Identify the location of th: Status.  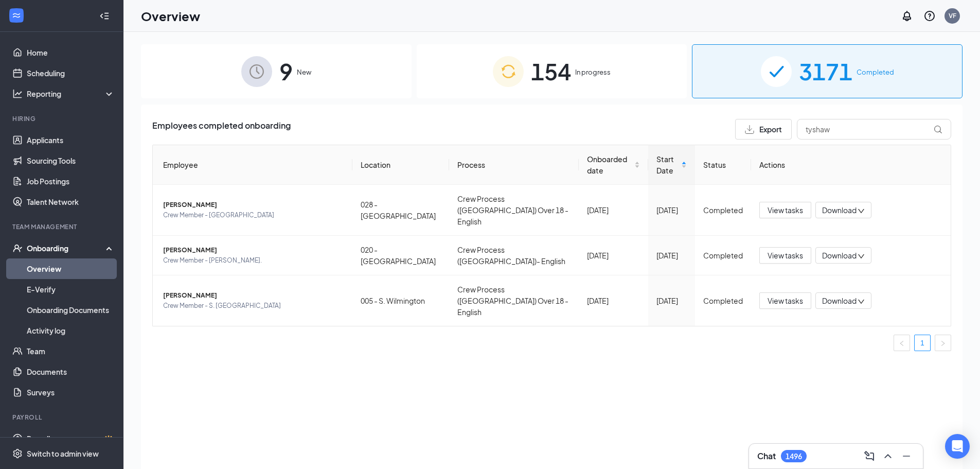
(723, 164).